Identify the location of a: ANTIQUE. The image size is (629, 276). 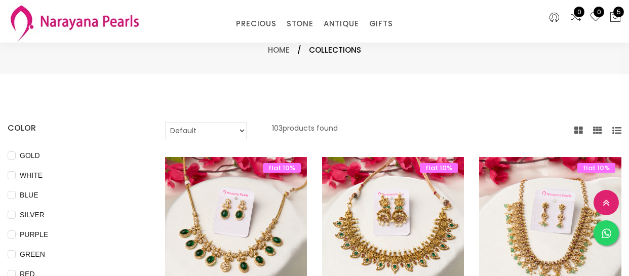
(341, 24).